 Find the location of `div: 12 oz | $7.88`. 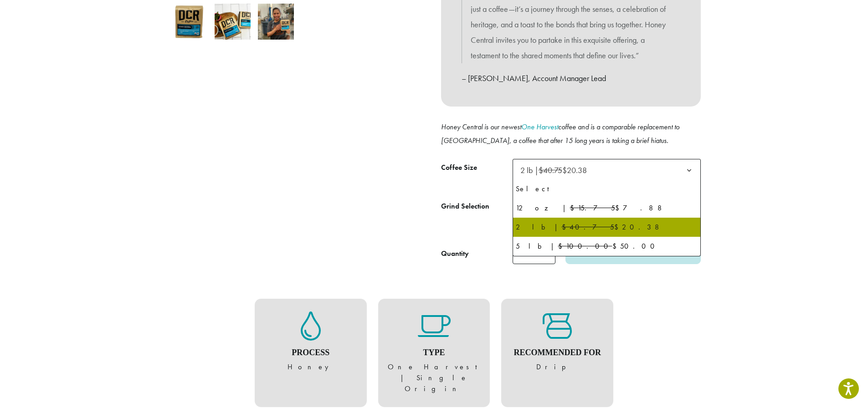

div: 12 oz | $7.88 is located at coordinates (606, 208).